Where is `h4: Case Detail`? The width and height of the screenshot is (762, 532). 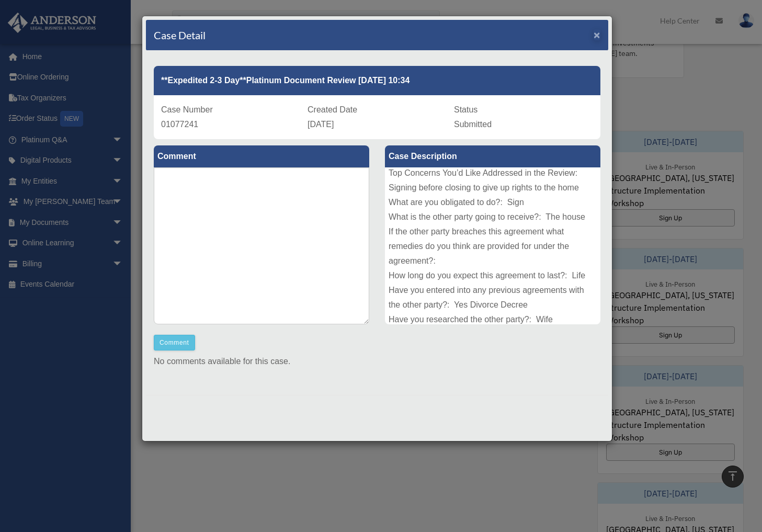
h4: Case Detail is located at coordinates (179, 35).